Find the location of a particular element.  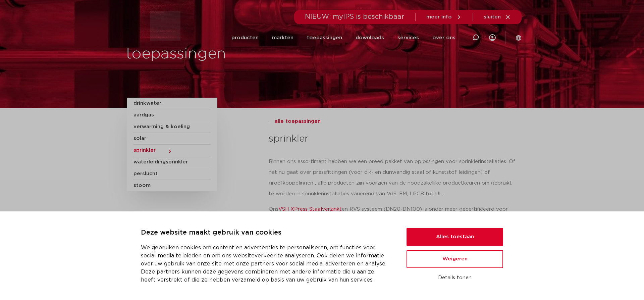

span: aardgas is located at coordinates (172, 115).